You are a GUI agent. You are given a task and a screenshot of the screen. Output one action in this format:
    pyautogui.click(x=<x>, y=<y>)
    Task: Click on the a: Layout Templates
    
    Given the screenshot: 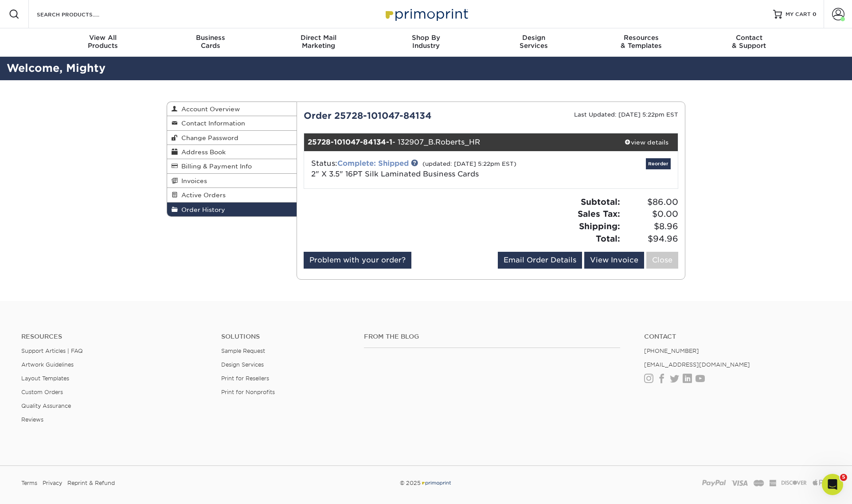 What is the action you would take?
    pyautogui.click(x=45, y=378)
    